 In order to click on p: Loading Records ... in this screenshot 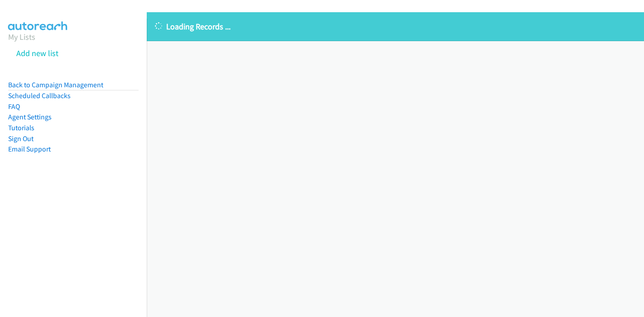, I will do `click(395, 26)`.